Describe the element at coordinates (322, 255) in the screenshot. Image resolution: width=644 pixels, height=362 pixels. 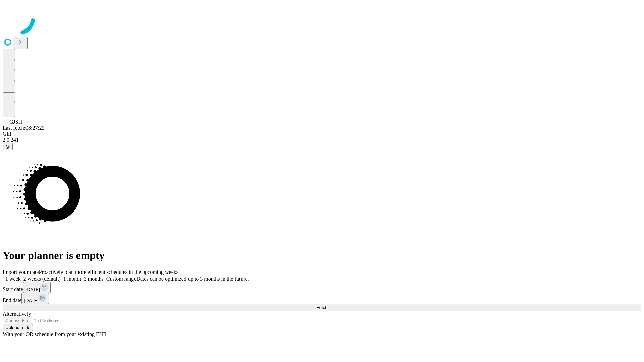
I see `h1: Your planner is empty` at that location.